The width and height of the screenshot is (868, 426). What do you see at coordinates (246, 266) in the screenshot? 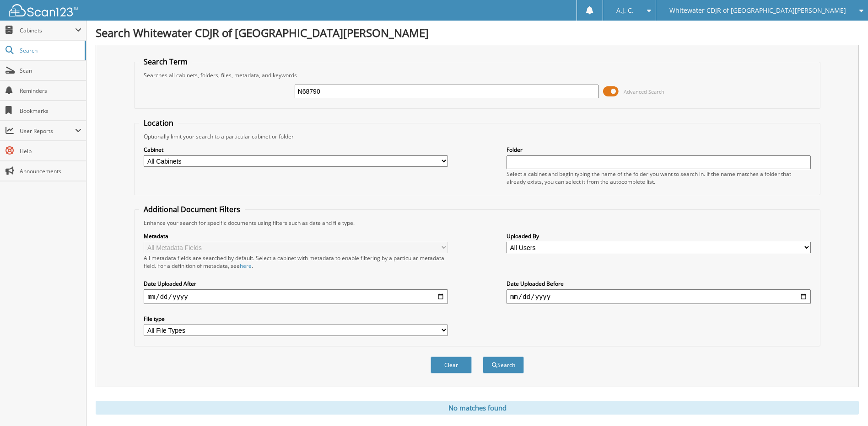
I see `a: here` at bounding box center [246, 266].